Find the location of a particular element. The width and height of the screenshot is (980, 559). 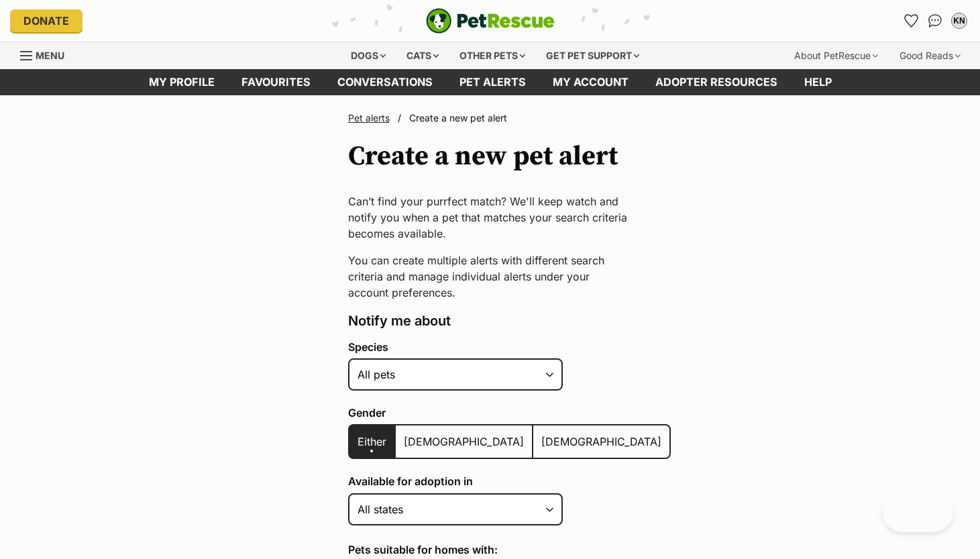

img: logo-e224e6f780fb5917bec1dbf3a21bbac754714ae5b6737aabdf751b685950b380.svg is located at coordinates (491, 21).